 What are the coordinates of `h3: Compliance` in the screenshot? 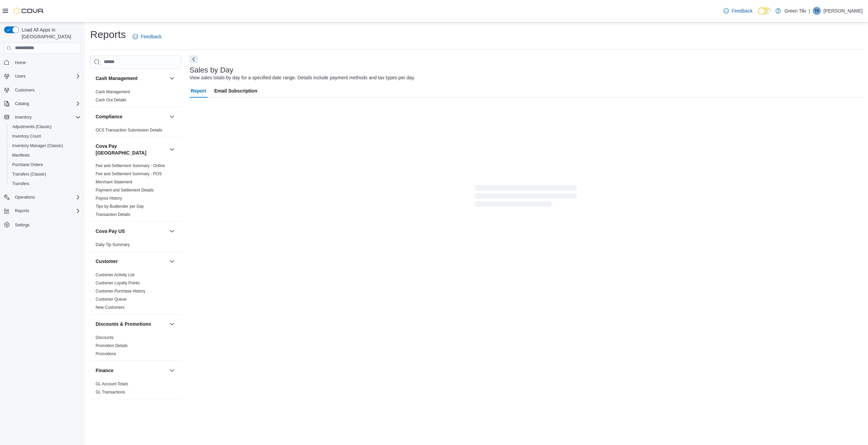 It's located at (109, 116).